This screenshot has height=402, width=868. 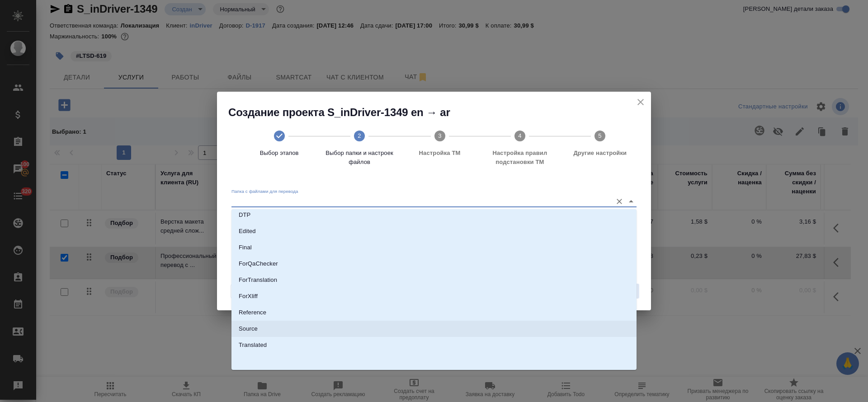 What do you see at coordinates (641, 102) in the screenshot?
I see `button: close` at bounding box center [641, 102].